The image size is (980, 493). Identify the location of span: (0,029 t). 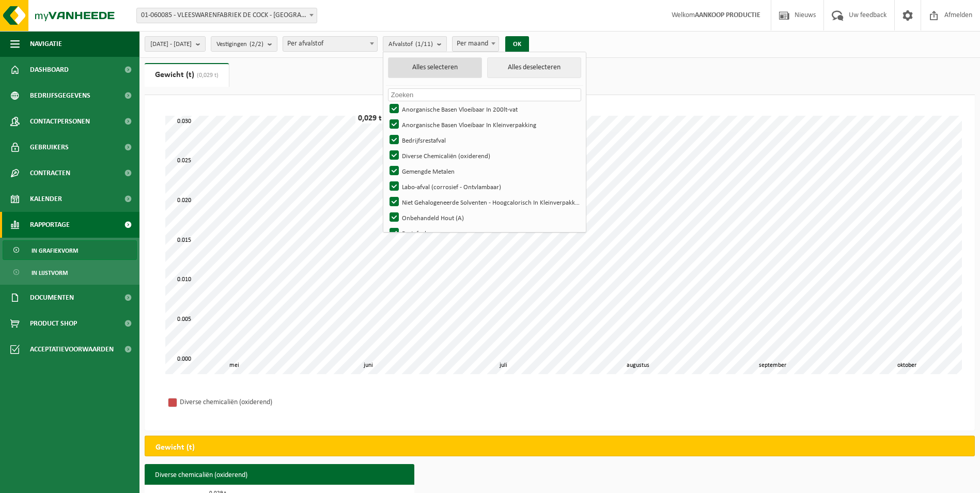
(206, 75).